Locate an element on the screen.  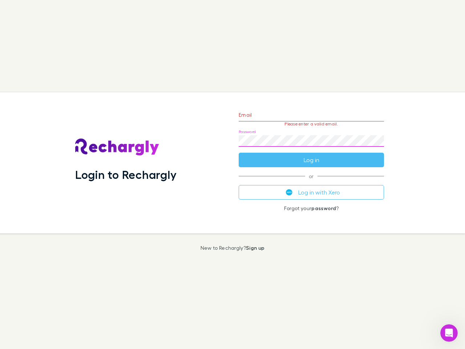
a: Sign up is located at coordinates (255, 248).